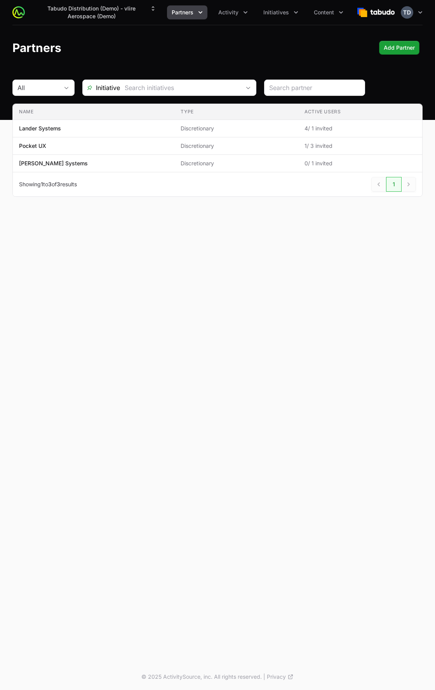 This screenshot has height=690, width=435. What do you see at coordinates (96, 12) in the screenshot?
I see `button: Tabudo Distribution (Demo) - vlire Aerospace (Demo)` at bounding box center [96, 12].